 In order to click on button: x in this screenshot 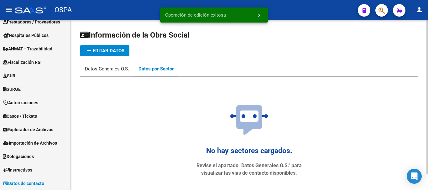, I will do `click(259, 15)`.